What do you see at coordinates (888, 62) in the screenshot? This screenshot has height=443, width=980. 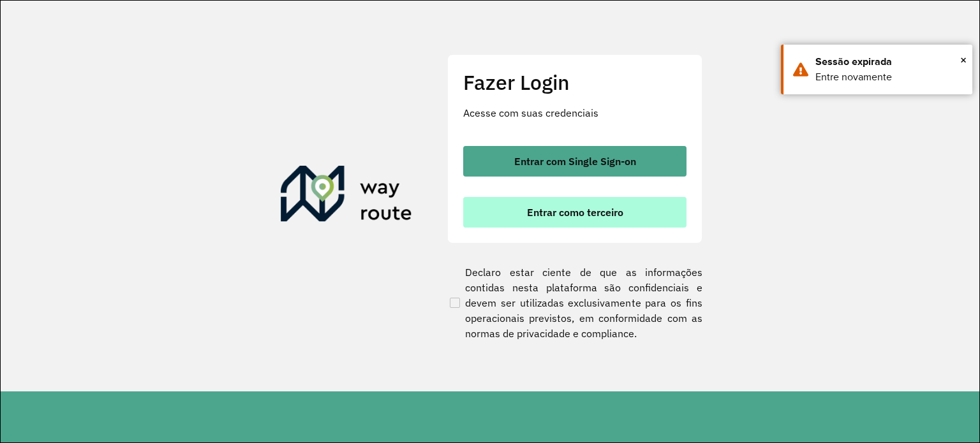 I see `div: Sessão expirada` at bounding box center [888, 62].